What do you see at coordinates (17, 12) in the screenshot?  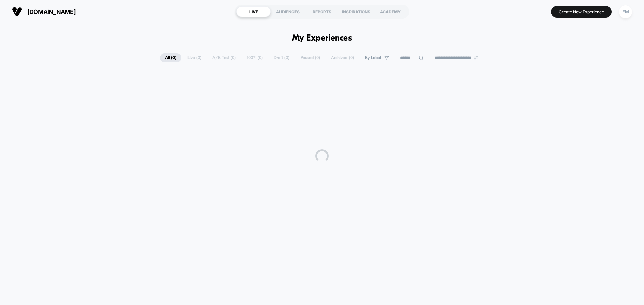 I see `img: Visually logo` at bounding box center [17, 12].